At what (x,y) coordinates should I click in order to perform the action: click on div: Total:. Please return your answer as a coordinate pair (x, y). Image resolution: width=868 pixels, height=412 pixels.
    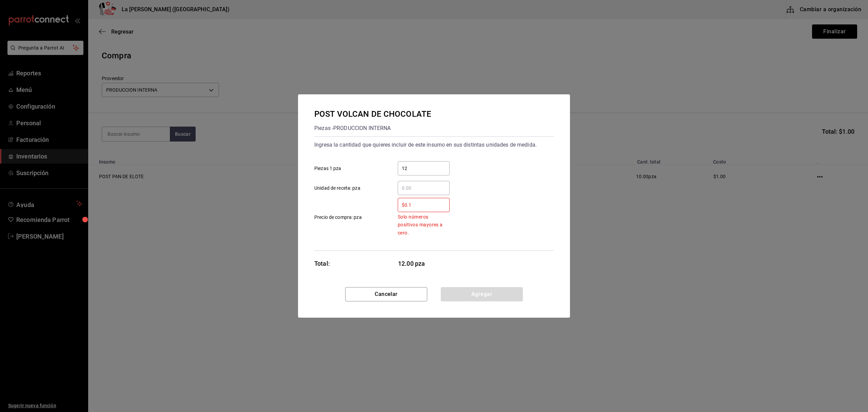
    Looking at the image, I should click on (322, 263).